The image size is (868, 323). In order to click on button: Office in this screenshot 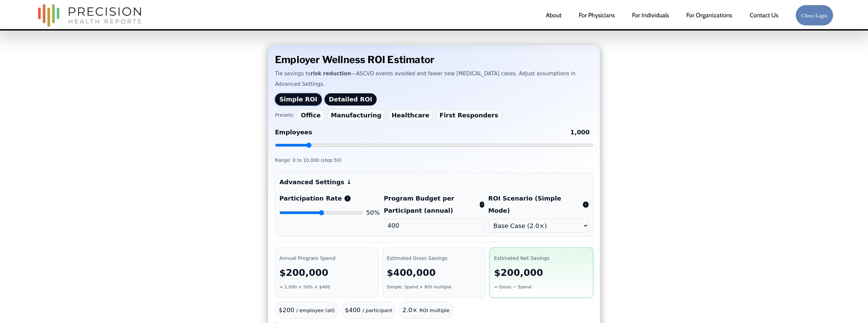, I will do `click(311, 115)`.